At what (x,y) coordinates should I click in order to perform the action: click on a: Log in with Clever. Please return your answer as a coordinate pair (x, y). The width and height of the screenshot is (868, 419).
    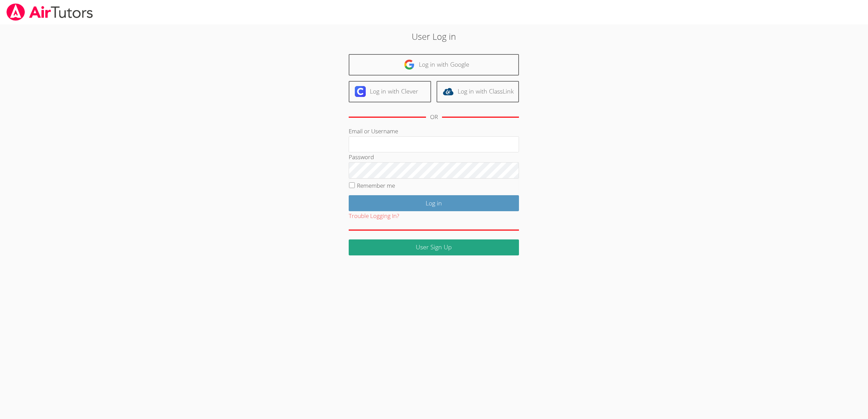
    Looking at the image, I should click on (390, 92).